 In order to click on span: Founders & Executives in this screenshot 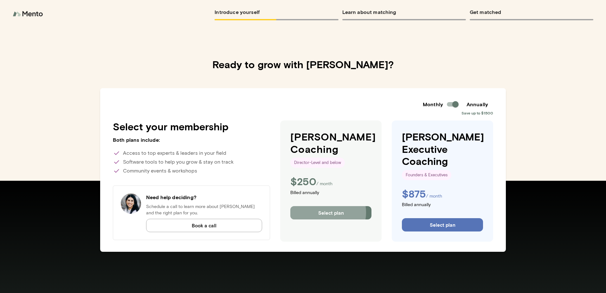, I will do `click(427, 175)`.